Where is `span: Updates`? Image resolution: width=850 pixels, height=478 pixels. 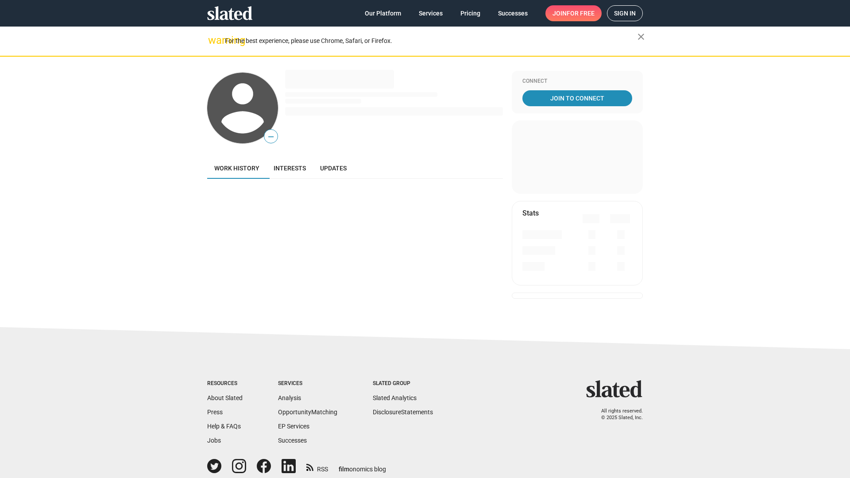
span: Updates is located at coordinates (333, 168).